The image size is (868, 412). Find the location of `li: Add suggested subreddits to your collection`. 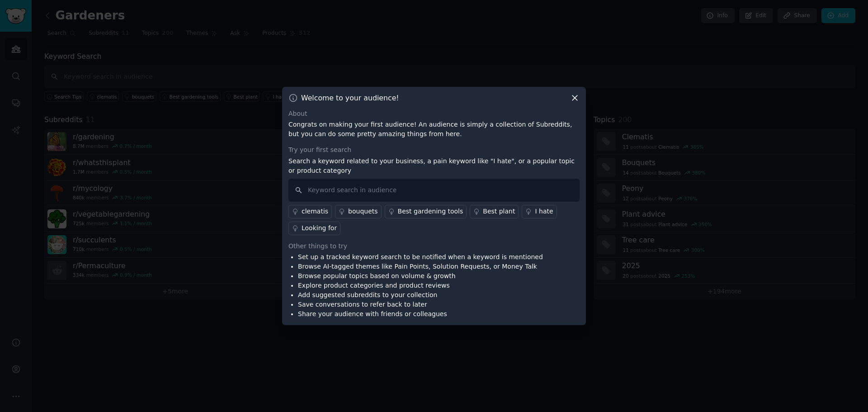

li: Add suggested subreddits to your collection is located at coordinates (420, 295).